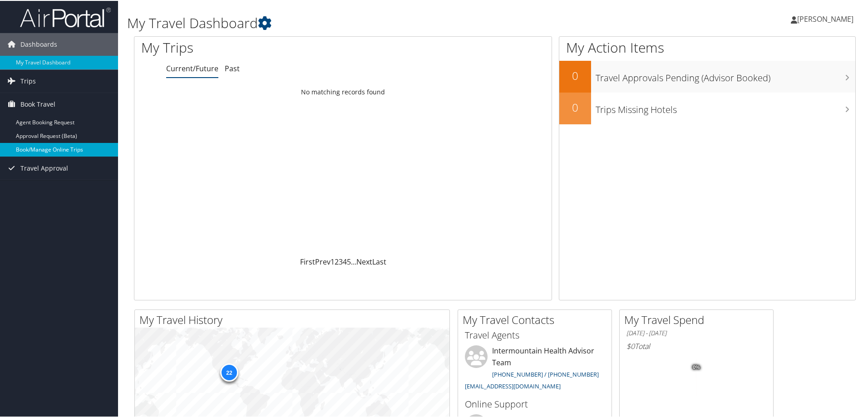  Describe the element at coordinates (364, 261) in the screenshot. I see `a: Next` at that location.